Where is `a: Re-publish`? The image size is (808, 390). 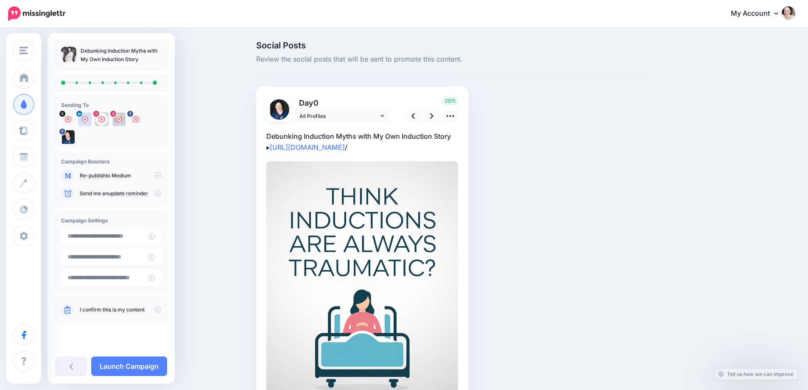
a: Re-publish is located at coordinates (92, 176).